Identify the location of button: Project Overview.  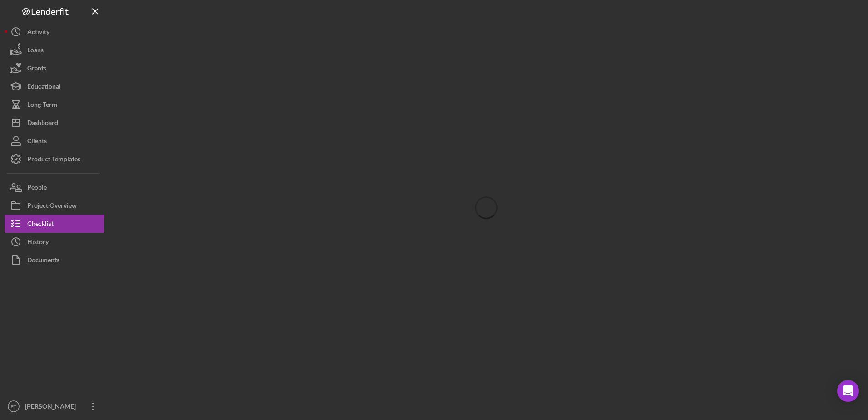
(54, 205).